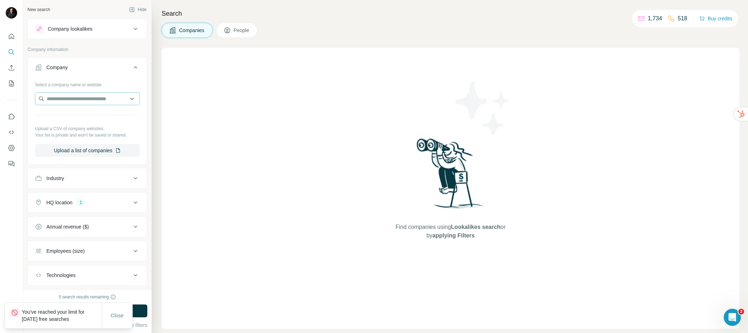 The height and width of the screenshot is (333, 748). I want to click on h4: Search, so click(450, 14).